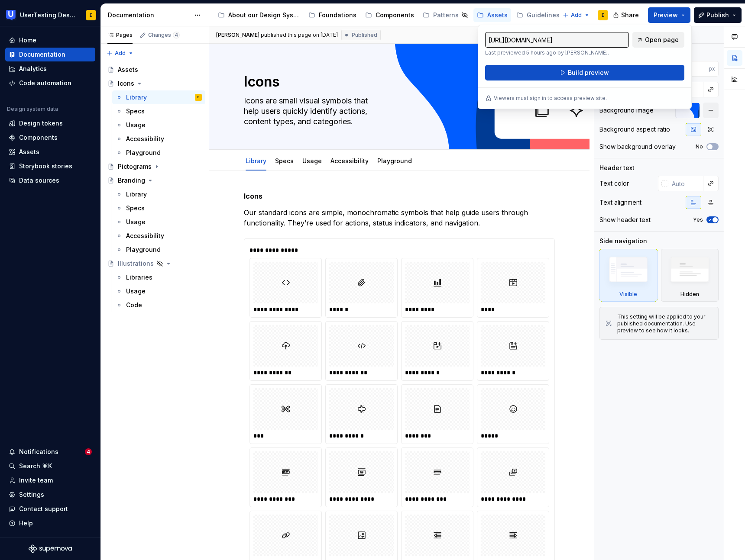 The image size is (745, 560). Describe the element at coordinates (120, 53) in the screenshot. I see `span: Add` at that location.